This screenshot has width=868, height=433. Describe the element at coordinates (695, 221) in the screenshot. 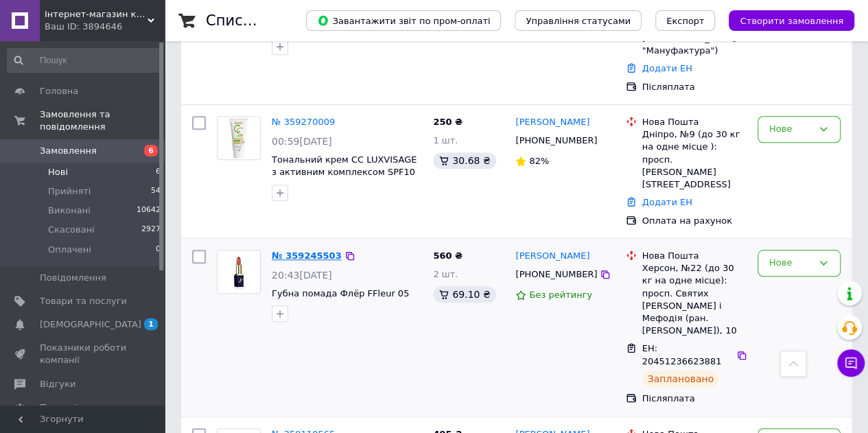

I see `div: Оплата на рахунок` at that location.